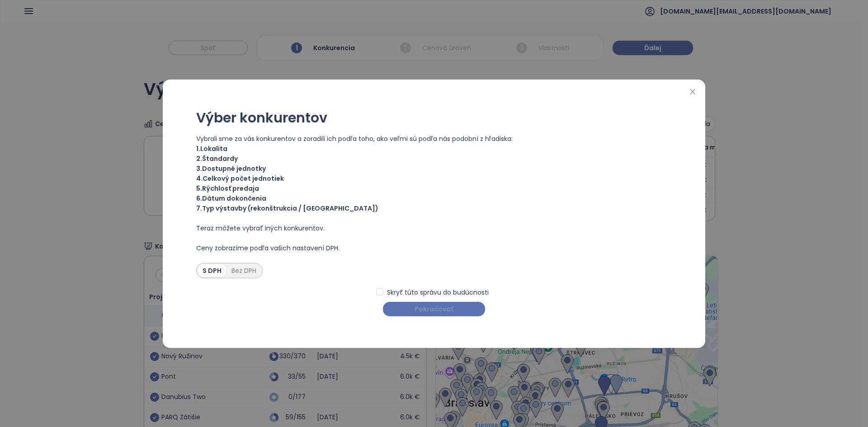  What do you see at coordinates (434, 309) in the screenshot?
I see `span: Pokračovať` at bounding box center [434, 309].